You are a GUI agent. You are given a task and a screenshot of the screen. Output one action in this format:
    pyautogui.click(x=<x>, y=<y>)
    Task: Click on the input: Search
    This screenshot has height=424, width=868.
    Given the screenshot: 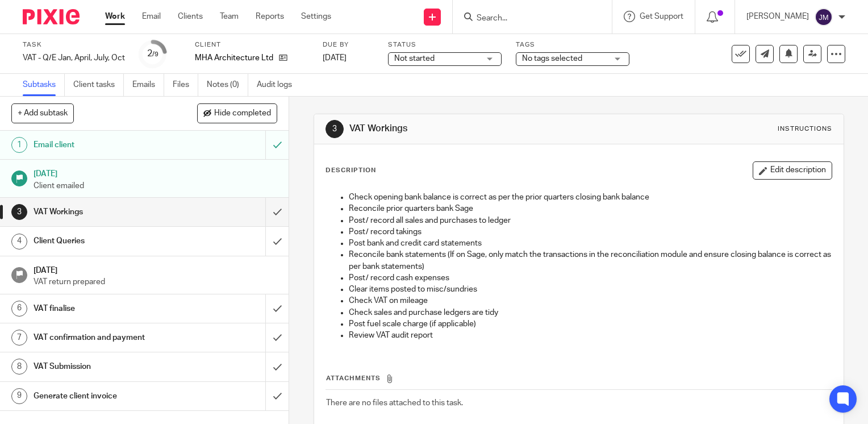 What is the action you would take?
    pyautogui.click(x=526, y=19)
    